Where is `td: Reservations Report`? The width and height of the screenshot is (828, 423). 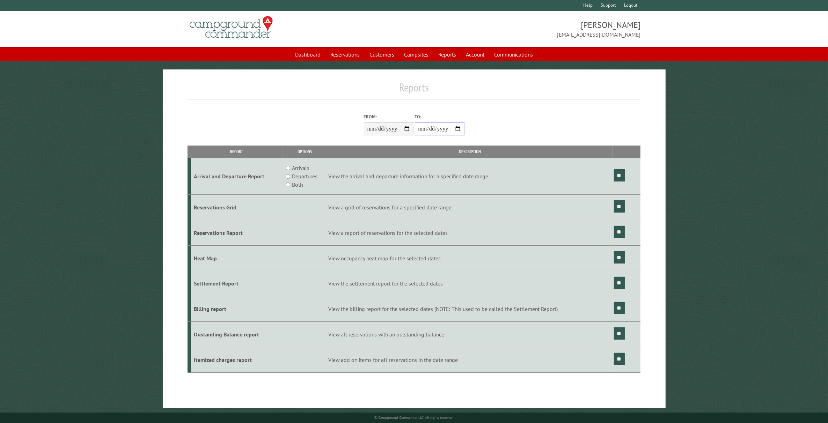
td: Reservations Report is located at coordinates (237, 233).